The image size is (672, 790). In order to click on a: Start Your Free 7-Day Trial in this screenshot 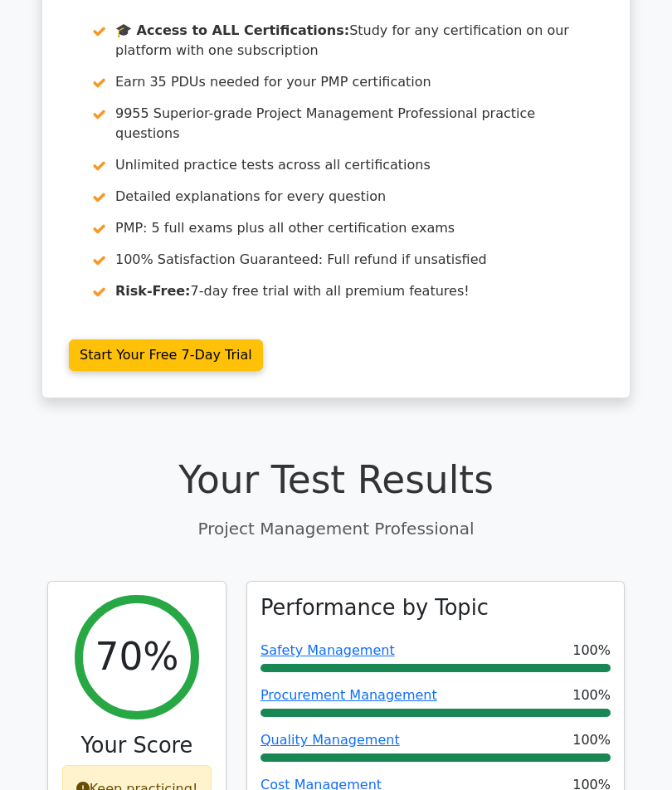, I will do `click(166, 355)`.